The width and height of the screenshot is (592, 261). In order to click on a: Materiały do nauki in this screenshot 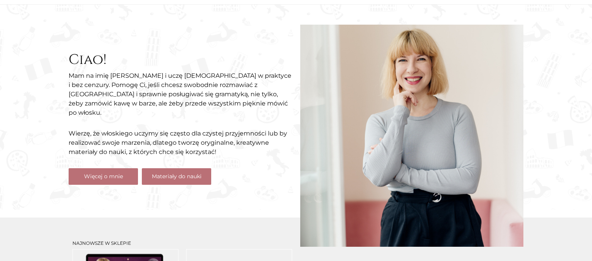, I will do `click(176, 176)`.